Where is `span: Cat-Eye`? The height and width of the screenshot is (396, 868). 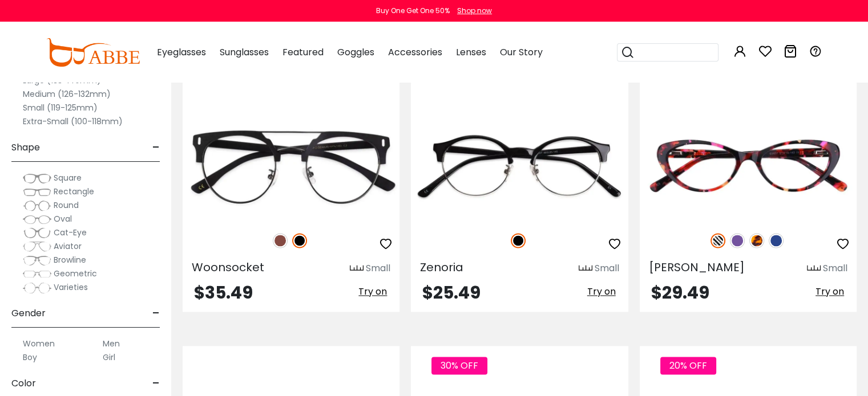
span: Cat-Eye is located at coordinates (70, 233).